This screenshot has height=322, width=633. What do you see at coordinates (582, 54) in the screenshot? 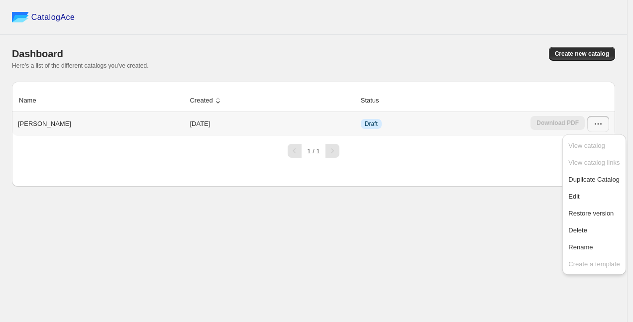
I see `button: Create new catalog` at bounding box center [582, 54].